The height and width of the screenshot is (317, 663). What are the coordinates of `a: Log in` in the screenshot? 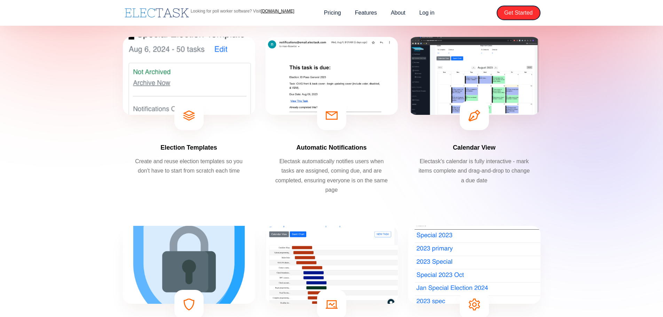 It's located at (427, 13).